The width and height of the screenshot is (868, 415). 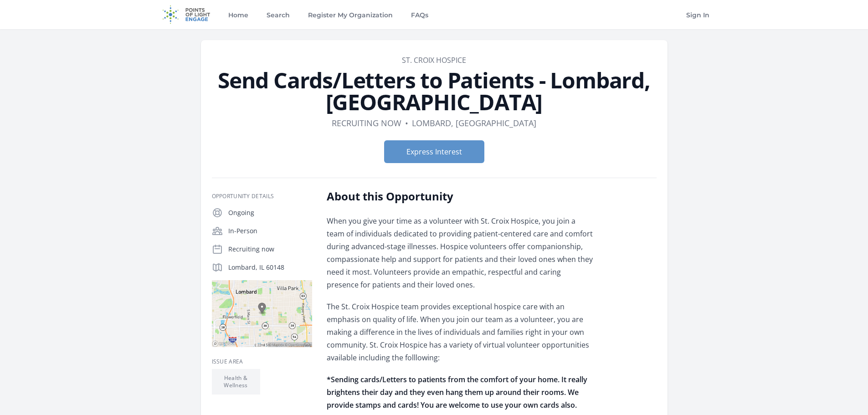 What do you see at coordinates (459, 332) in the screenshot?
I see `p: The St. Croix Hospice team provides exceptional hospice care with an emphasis on quality of life....` at bounding box center [459, 332].